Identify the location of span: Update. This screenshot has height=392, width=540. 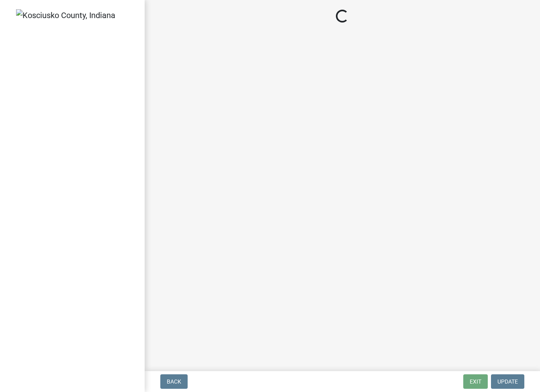
(508, 381).